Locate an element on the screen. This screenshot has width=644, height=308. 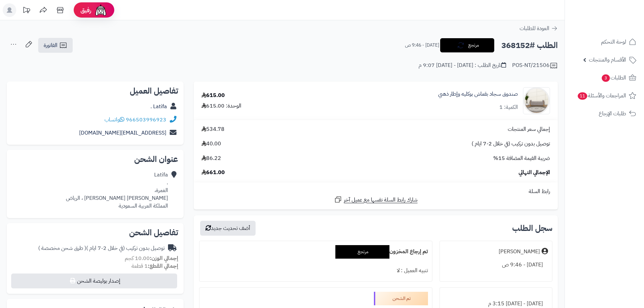
strong: إجمالي القطع: is located at coordinates (163, 266).